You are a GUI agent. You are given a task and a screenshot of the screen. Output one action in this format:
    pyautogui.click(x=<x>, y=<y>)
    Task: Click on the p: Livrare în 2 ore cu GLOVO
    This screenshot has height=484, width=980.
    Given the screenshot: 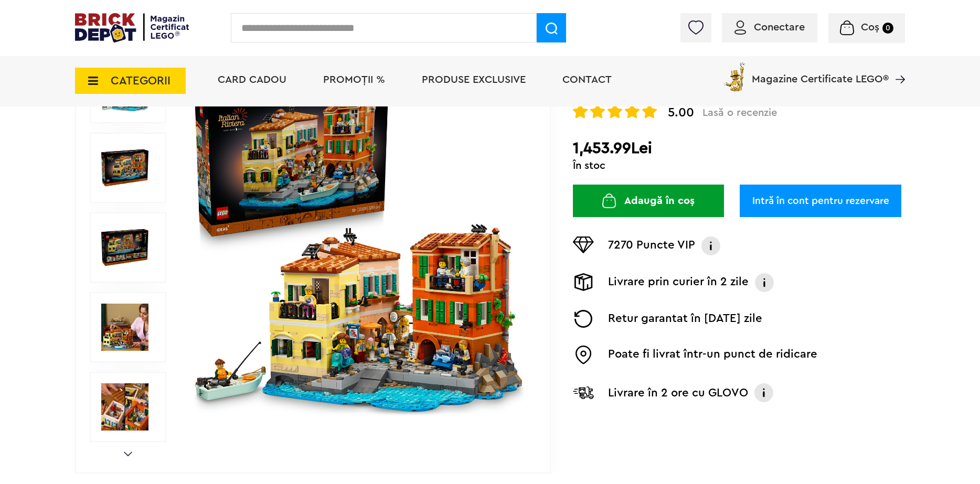 What is the action you would take?
    pyautogui.click(x=678, y=393)
    